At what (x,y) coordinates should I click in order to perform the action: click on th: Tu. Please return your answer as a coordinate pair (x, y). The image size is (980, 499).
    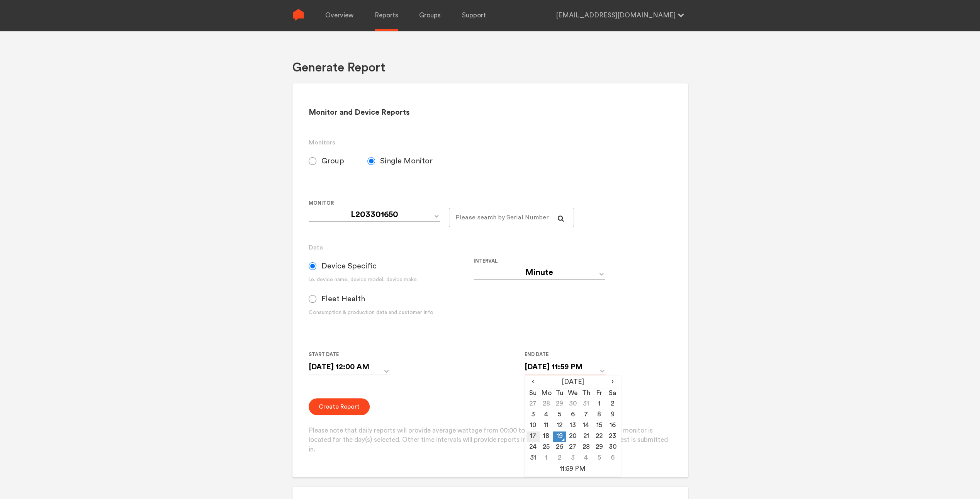
    Looking at the image, I should click on (559, 394).